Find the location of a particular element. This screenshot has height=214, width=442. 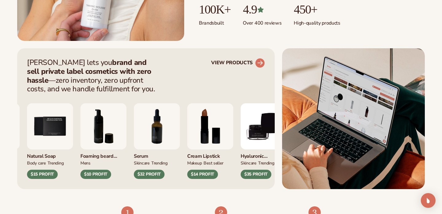

div: 7 / 9 is located at coordinates (157, 141).